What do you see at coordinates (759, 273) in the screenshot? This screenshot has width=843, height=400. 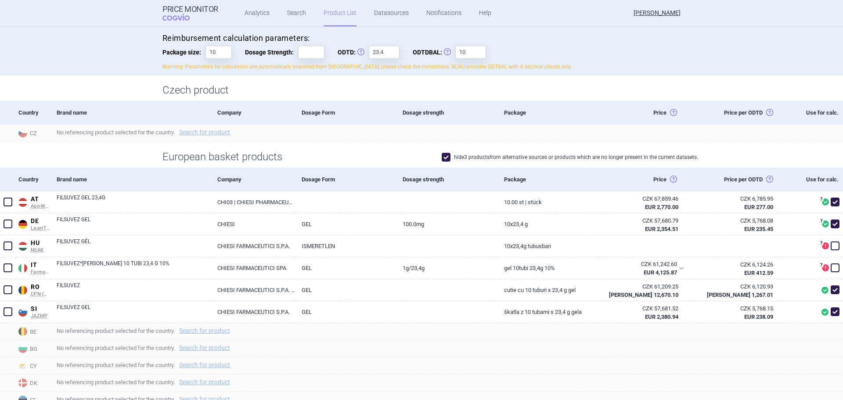 I see `strong: EUR 412.59` at bounding box center [759, 273].